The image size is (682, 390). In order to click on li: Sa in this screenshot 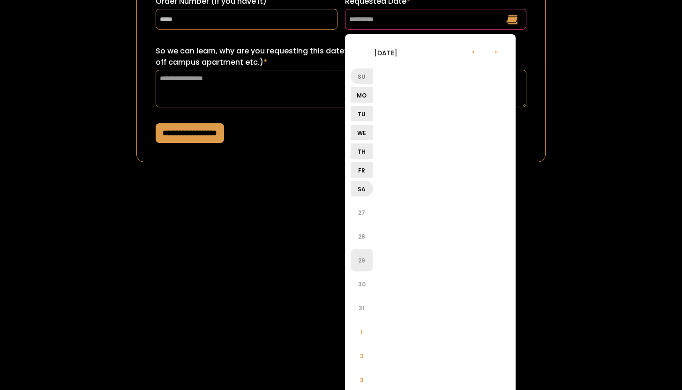, I will do `click(362, 188)`.